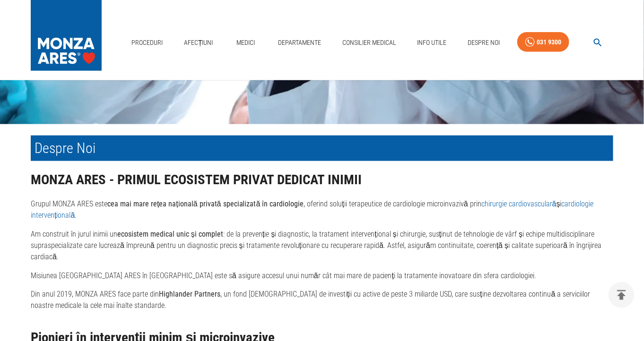 This screenshot has width=644, height=341. Describe the element at coordinates (543, 42) in the screenshot. I see `a: 031 9300` at that location.